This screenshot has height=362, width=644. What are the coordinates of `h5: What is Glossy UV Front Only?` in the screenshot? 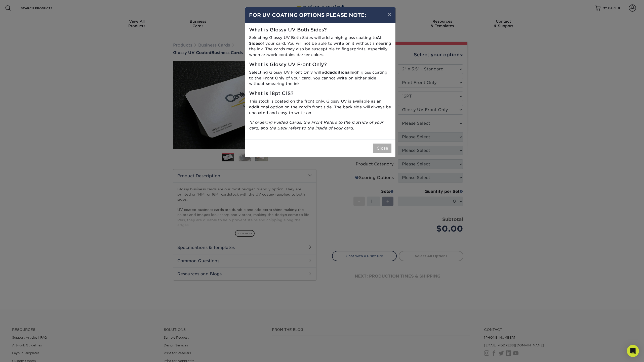 It's located at (320, 64).